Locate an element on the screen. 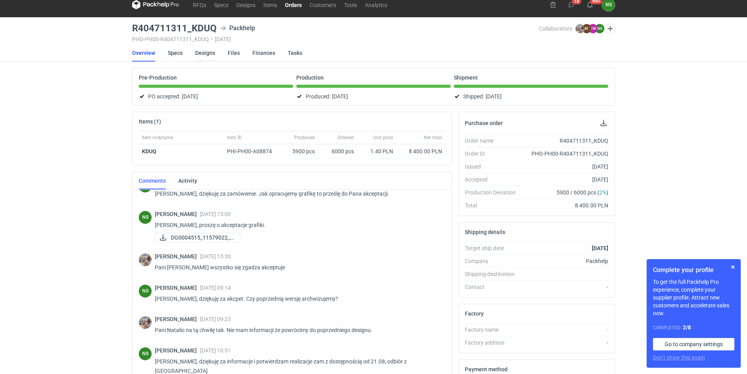 The image size is (747, 374). a: Files is located at coordinates (234, 53).